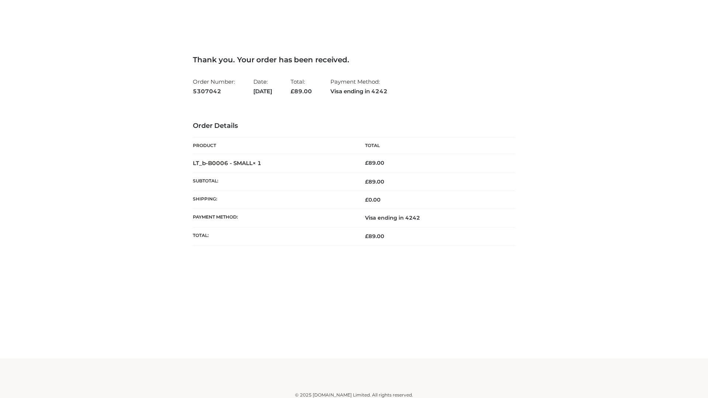  Describe the element at coordinates (227, 163) in the screenshot. I see `strong: LT_b-B0006 - SMALL` at that location.